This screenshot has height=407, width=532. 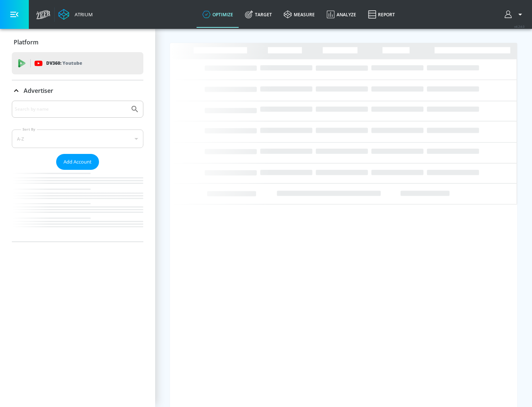 What do you see at coordinates (29, 129) in the screenshot?
I see `label: Sort By` at bounding box center [29, 129].